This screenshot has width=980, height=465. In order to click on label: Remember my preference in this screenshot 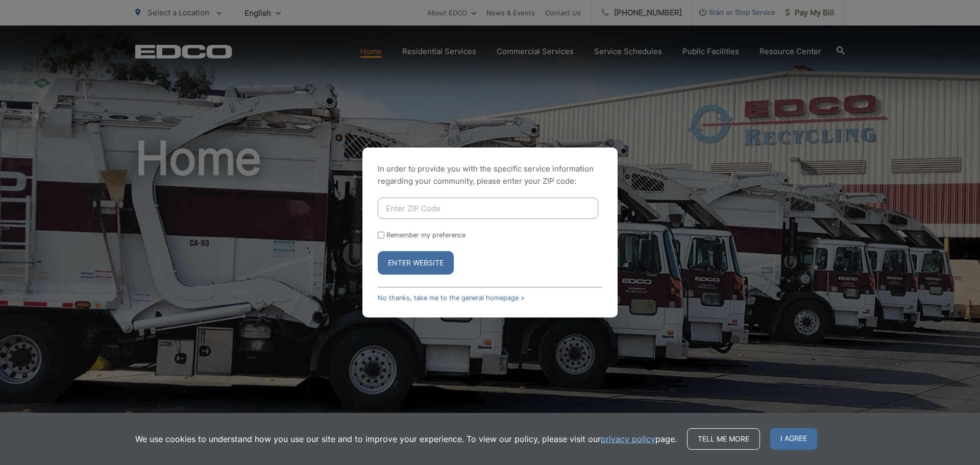, I will do `click(425, 235)`.